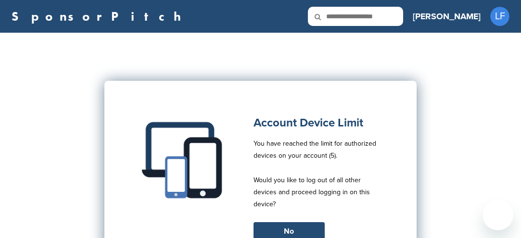 This screenshot has height=238, width=521. Describe the element at coordinates (99, 16) in the screenshot. I see `a: SponsorPitch` at that location.